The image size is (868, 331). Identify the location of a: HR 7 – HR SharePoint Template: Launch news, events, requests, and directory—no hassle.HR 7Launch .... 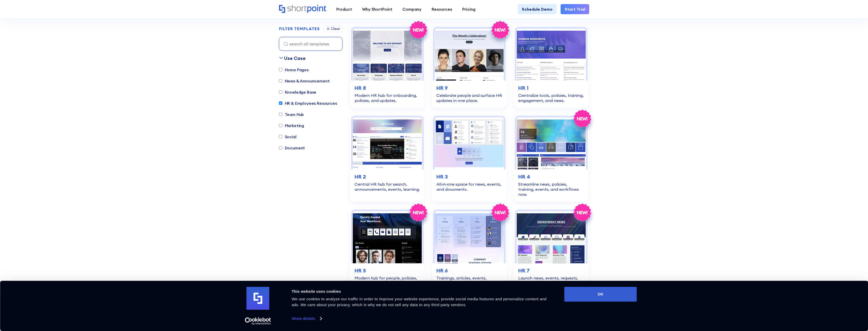
(551, 249).